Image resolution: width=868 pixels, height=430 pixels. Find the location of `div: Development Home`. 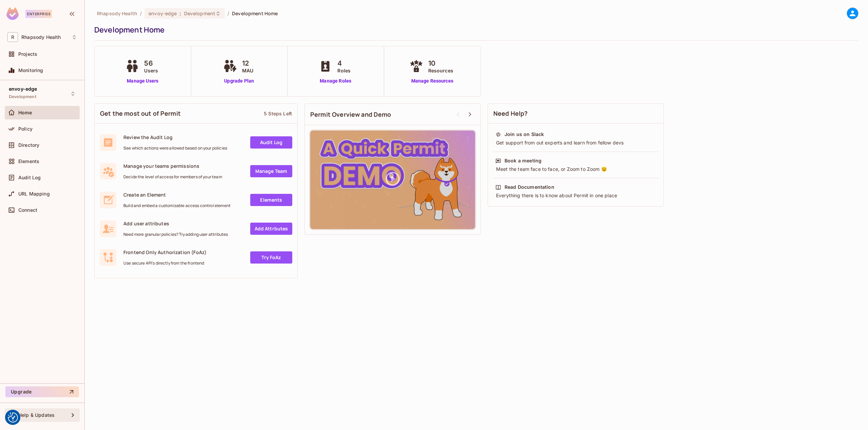

div: Development Home is located at coordinates (475, 30).